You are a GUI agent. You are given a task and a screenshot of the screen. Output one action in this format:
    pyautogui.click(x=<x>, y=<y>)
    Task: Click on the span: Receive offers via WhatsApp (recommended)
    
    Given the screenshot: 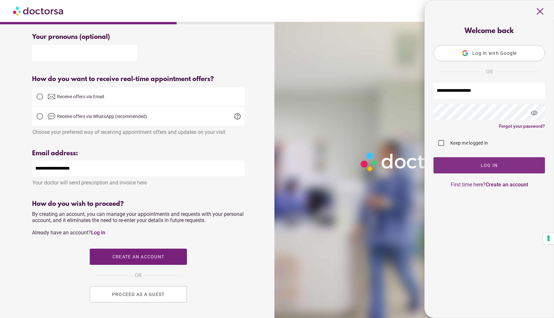 What is the action you would take?
    pyautogui.click(x=102, y=116)
    